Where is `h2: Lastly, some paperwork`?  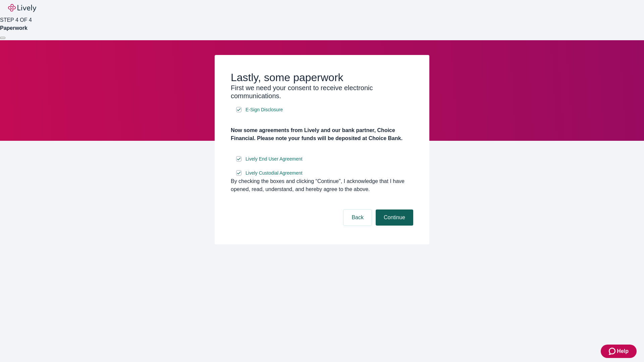 h2: Lastly, some paperwork is located at coordinates (322, 78).